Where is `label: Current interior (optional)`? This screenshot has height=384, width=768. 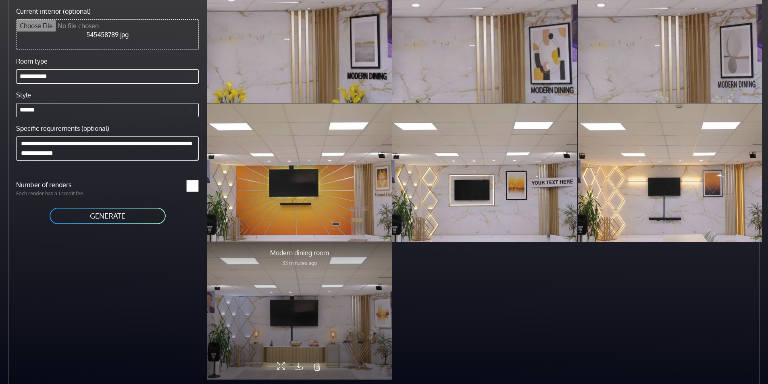 label: Current interior (optional) is located at coordinates (53, 11).